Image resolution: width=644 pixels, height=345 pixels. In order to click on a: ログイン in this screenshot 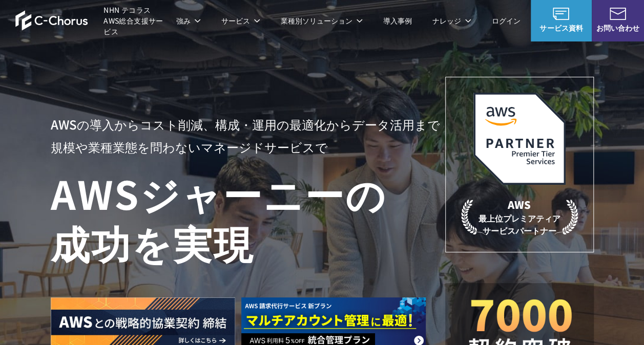, I will do `click(506, 20)`.